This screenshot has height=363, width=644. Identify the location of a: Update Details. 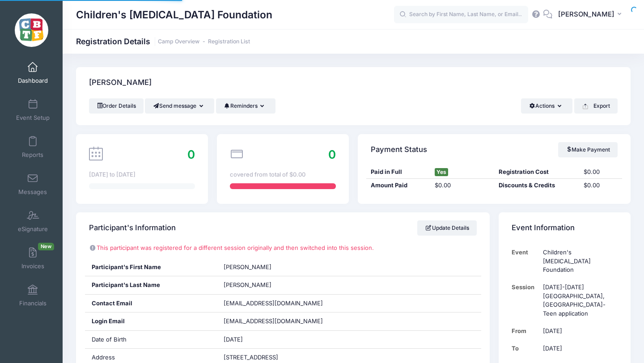
(447, 228).